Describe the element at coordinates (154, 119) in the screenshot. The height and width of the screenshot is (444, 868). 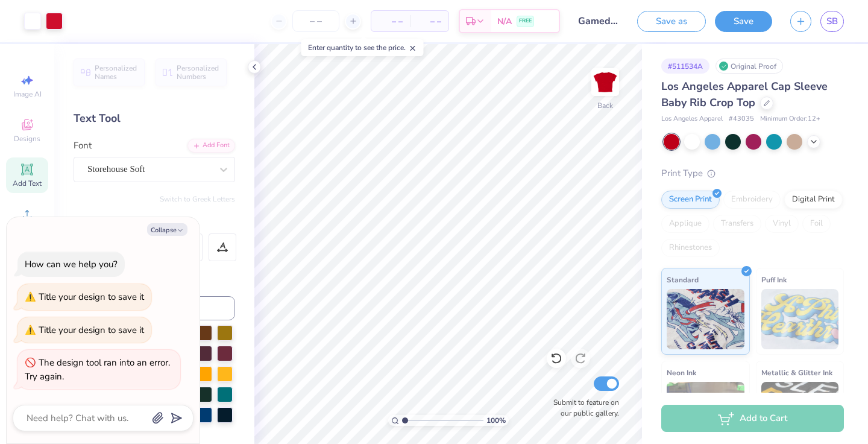
I see `div: Text Tool` at that location.